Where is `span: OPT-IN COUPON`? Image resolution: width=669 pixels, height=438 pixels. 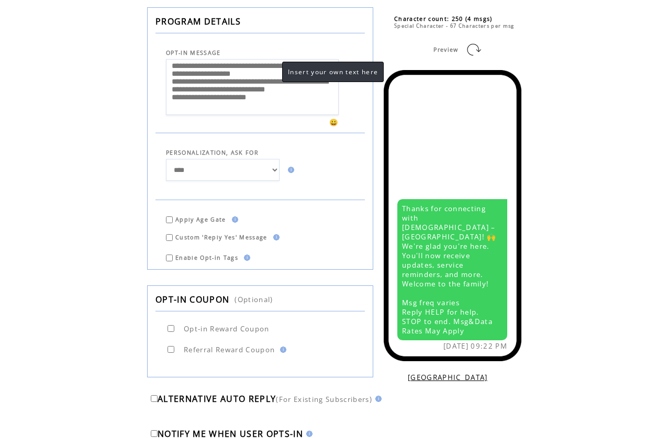
span: OPT-IN COUPON is located at coordinates (192, 300).